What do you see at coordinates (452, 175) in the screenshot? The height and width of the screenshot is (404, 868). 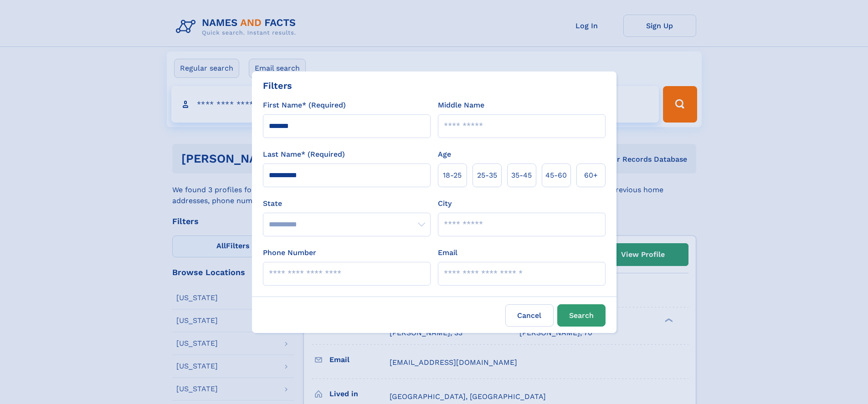 I see `span: 18‑25` at bounding box center [452, 175].